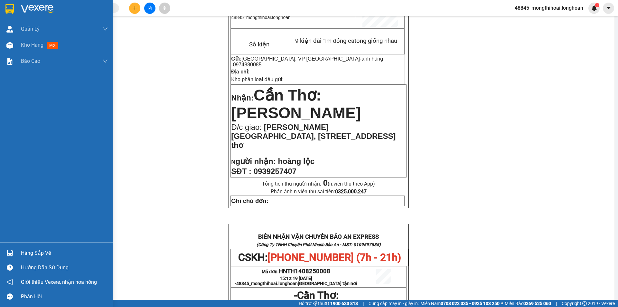  What do you see at coordinates (307, 62) in the screenshot?
I see `span: anh hùng -` at bounding box center [307, 62].